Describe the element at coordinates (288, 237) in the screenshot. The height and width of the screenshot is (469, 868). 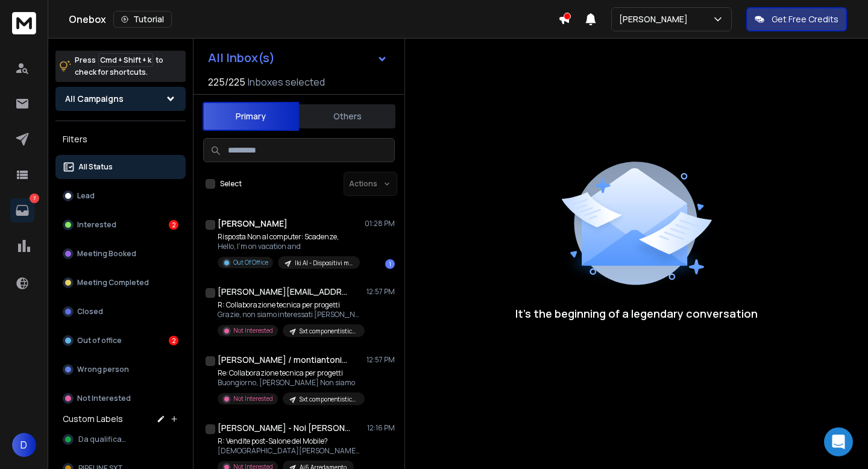
I see `p: Risposta Non al computer: Scadenze,` at that location.